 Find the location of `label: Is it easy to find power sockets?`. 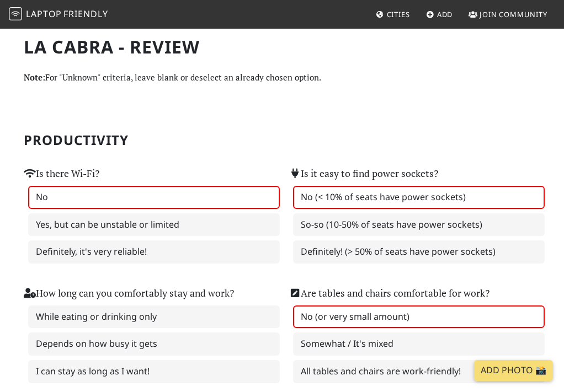

label: Is it easy to find power sockets? is located at coordinates (363, 174).